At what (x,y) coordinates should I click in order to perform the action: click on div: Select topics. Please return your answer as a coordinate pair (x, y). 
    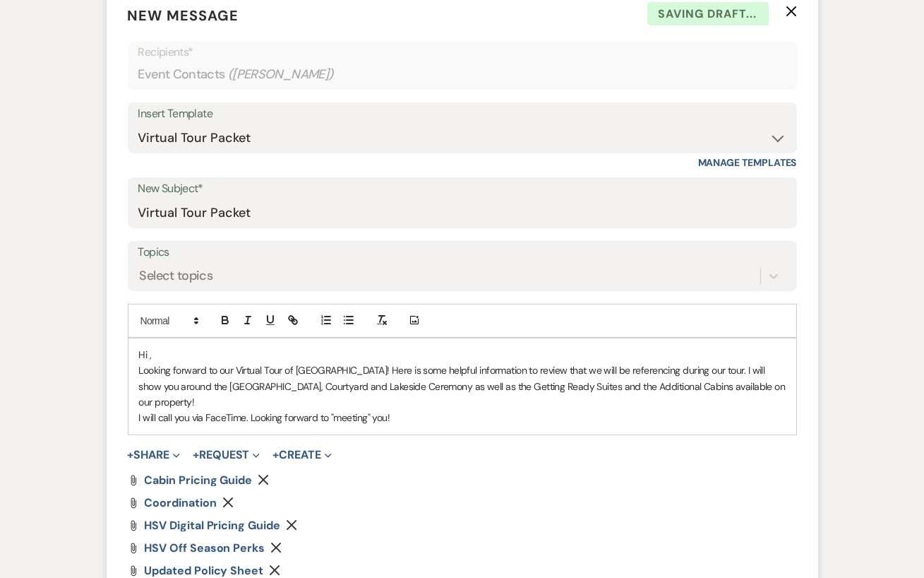
    Looking at the image, I should click on (176, 275).